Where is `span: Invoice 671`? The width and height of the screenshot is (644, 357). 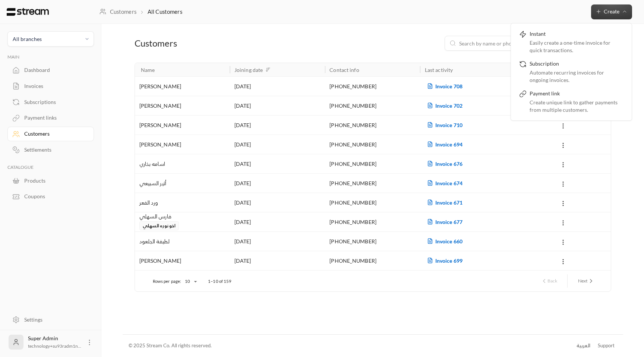
span: Invoice 671 is located at coordinates (444, 202).